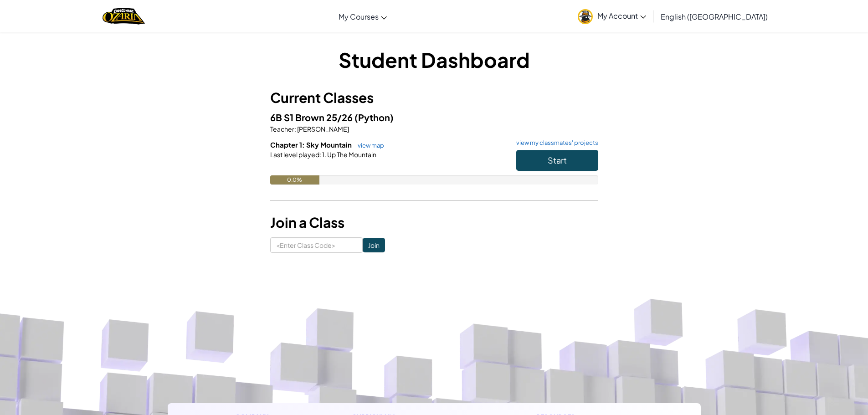  Describe the element at coordinates (295, 180) in the screenshot. I see `div: 0.0%` at that location.